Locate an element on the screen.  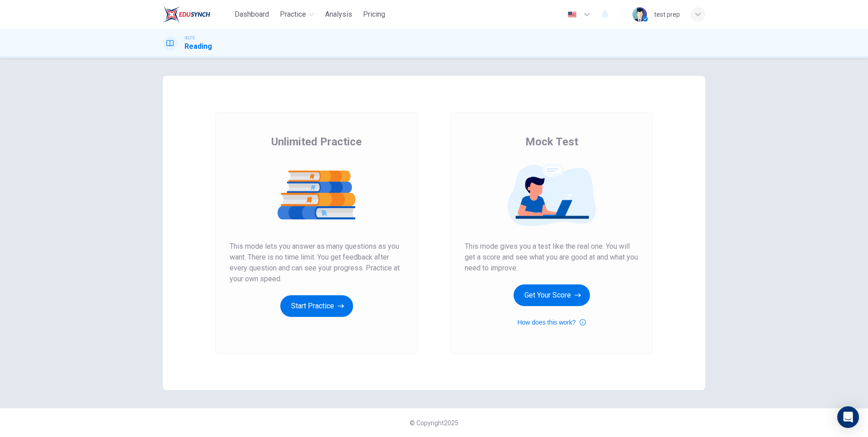
span: This mode lets you answer as many questions as you want. There is no time limit. You get feedback... is located at coordinates (316, 263).